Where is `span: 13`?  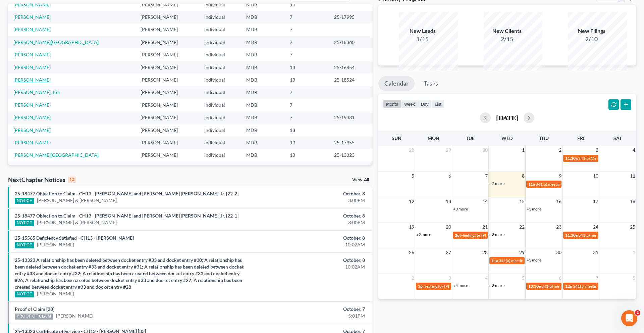 span: 13 is located at coordinates (449, 202).